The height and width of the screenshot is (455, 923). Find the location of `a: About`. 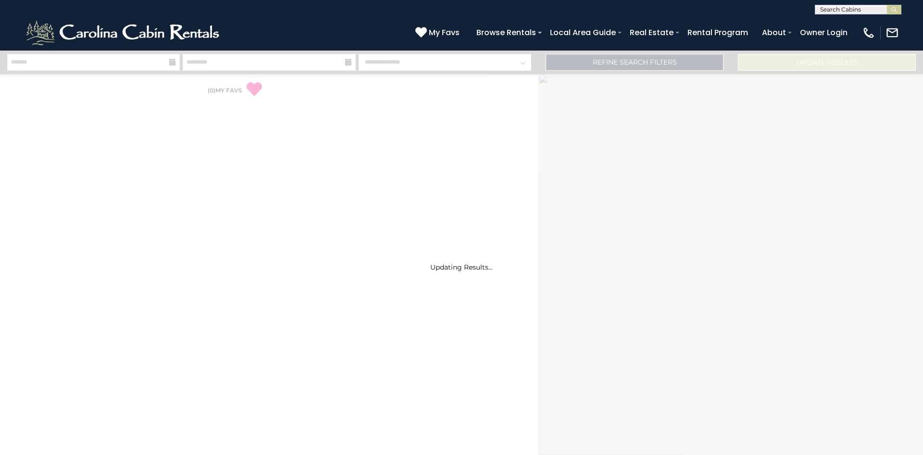

a: About is located at coordinates (774, 32).